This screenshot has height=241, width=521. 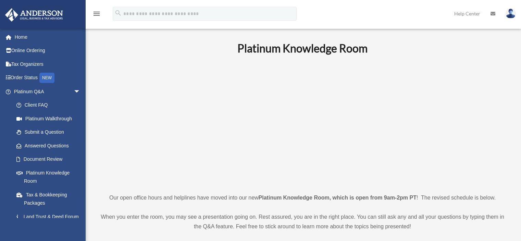 I want to click on a: Platinum Q&Aarrow_drop_down, so click(x=48, y=92).